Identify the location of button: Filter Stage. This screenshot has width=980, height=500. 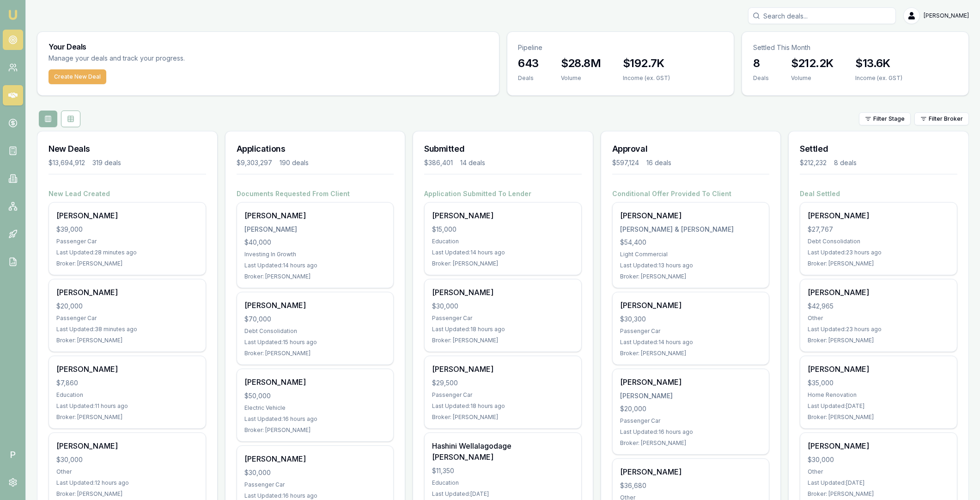
(885, 119).